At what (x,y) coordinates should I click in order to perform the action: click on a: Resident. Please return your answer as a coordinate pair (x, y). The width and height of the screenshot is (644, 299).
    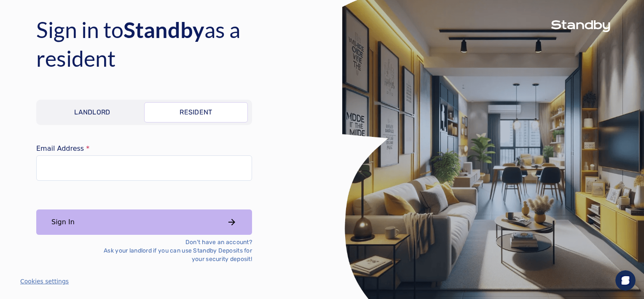
    Looking at the image, I should click on (196, 112).